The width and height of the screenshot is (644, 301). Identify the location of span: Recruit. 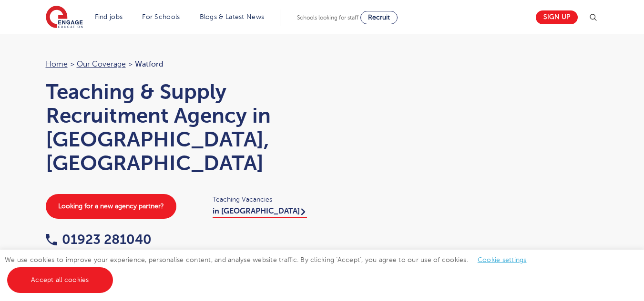
(379, 17).